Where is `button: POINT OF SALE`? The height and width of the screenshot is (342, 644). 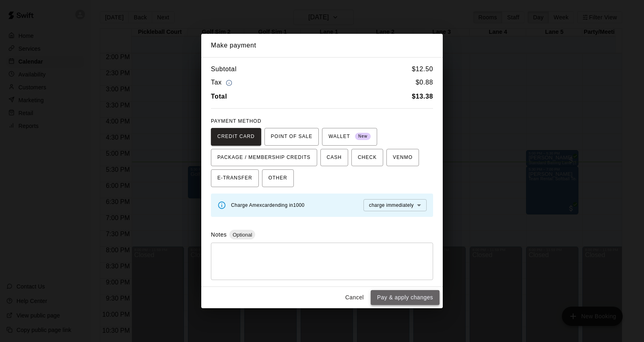 button: POINT OF SALE is located at coordinates (292, 137).